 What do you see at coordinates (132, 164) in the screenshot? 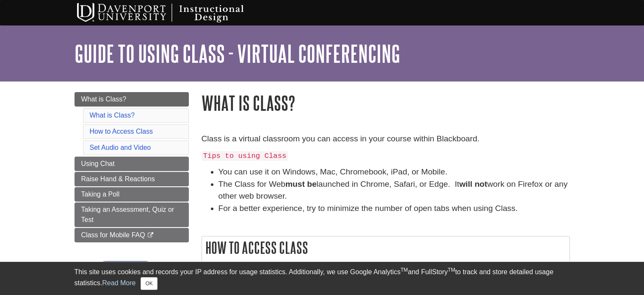
I see `a: Using Chat` at bounding box center [132, 164].